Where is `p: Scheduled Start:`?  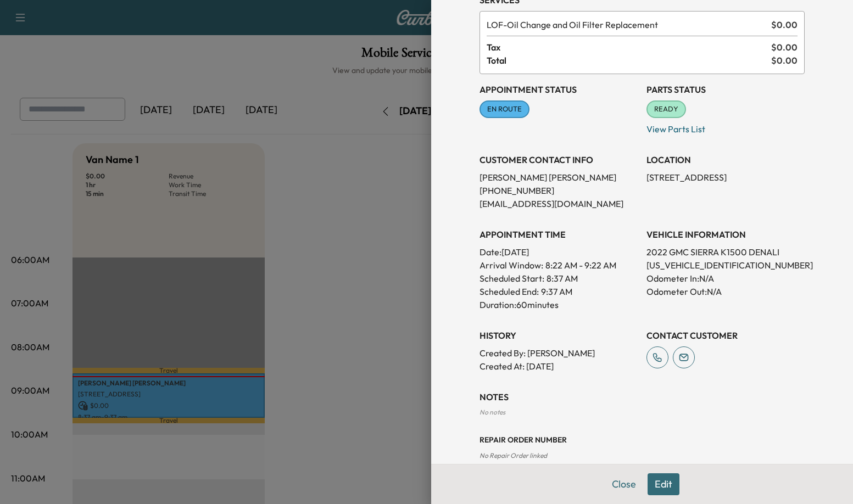 p: Scheduled Start: is located at coordinates (511, 278).